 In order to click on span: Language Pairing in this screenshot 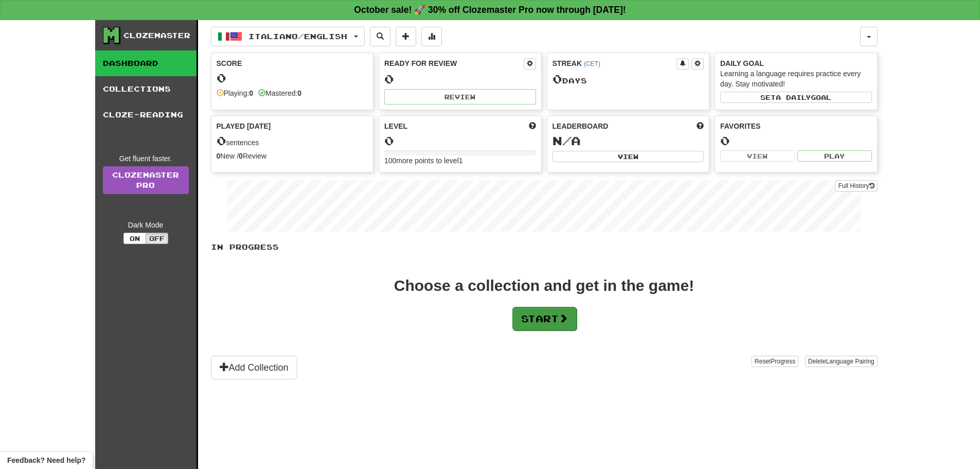, I will do `click(850, 361)`.